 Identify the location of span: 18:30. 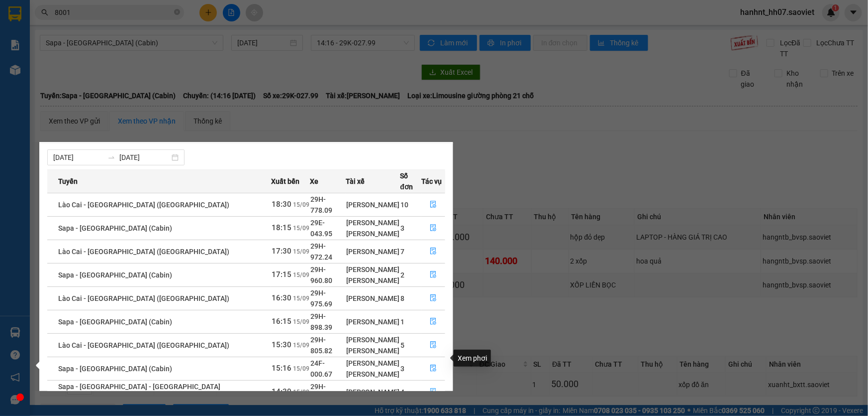
(282, 204).